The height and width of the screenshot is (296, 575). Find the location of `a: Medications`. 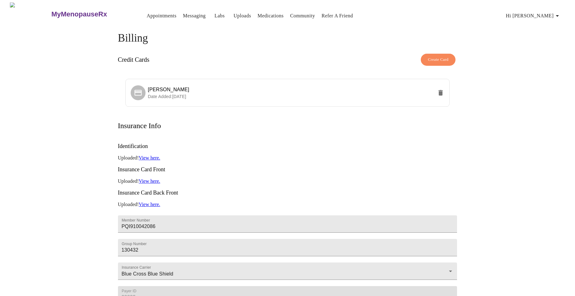

a: Medications is located at coordinates (271, 16).